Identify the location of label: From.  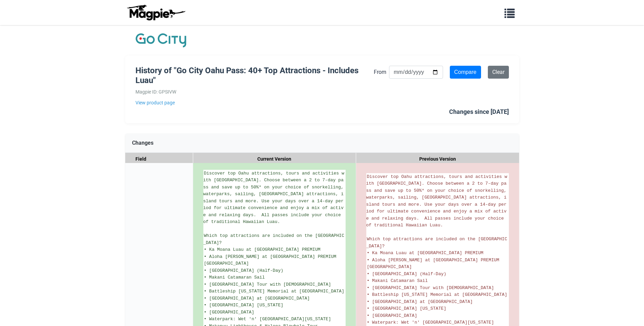
(380, 72).